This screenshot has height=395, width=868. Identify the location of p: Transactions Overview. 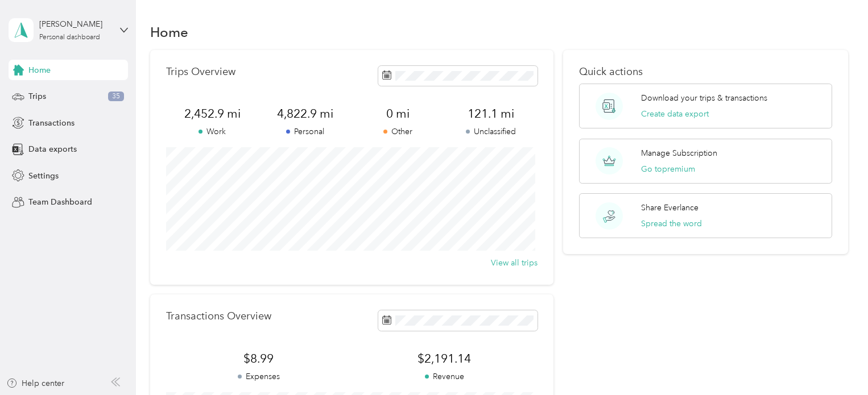
(218, 316).